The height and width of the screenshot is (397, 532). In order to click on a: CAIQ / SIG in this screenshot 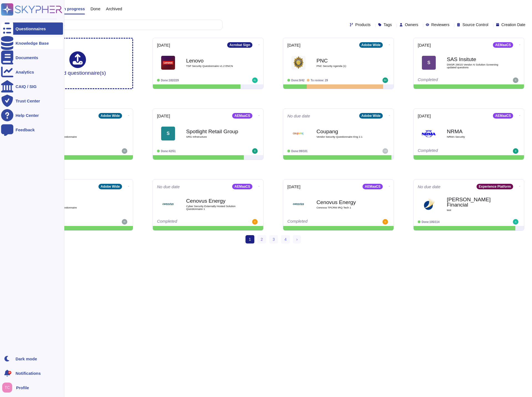, I will do `click(32, 86)`.